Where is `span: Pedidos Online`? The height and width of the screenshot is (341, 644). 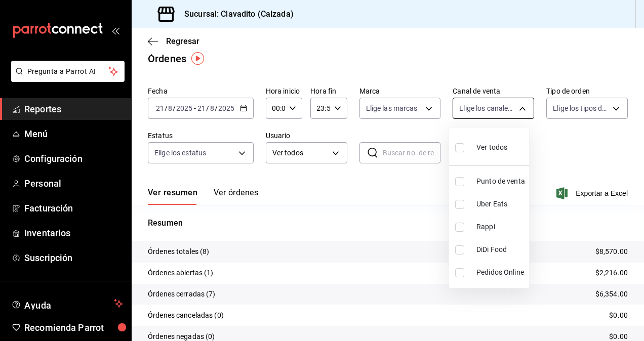
span: Pedidos Online is located at coordinates (501, 272).